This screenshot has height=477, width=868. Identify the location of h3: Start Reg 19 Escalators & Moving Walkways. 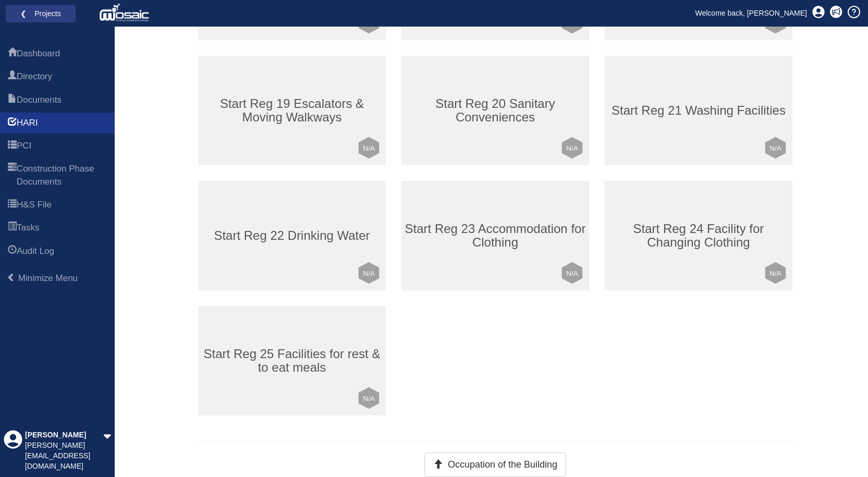
(292, 110).